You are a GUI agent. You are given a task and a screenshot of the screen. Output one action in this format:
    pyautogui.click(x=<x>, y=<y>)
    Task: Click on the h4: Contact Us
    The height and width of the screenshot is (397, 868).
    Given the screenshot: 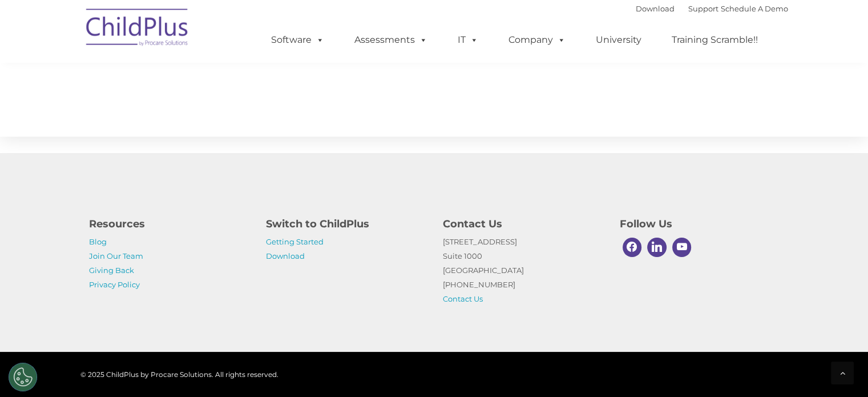 What is the action you would take?
    pyautogui.click(x=523, y=224)
    